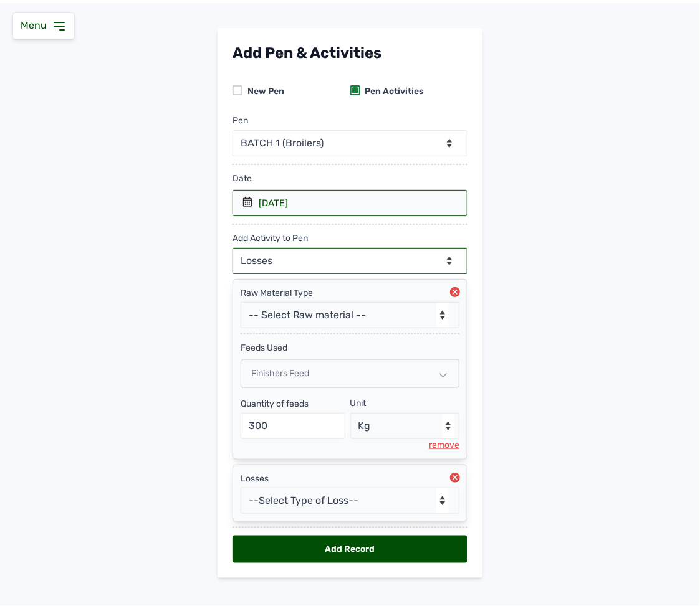  What do you see at coordinates (350, 294) in the screenshot?
I see `div: Raw Material Type` at bounding box center [350, 294].